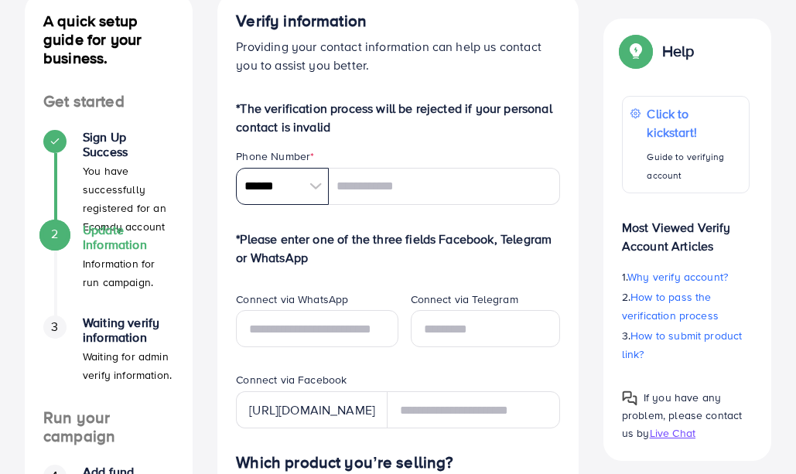 The image size is (796, 474). Describe the element at coordinates (672, 433) in the screenshot. I see `span: Live Chat` at that location.